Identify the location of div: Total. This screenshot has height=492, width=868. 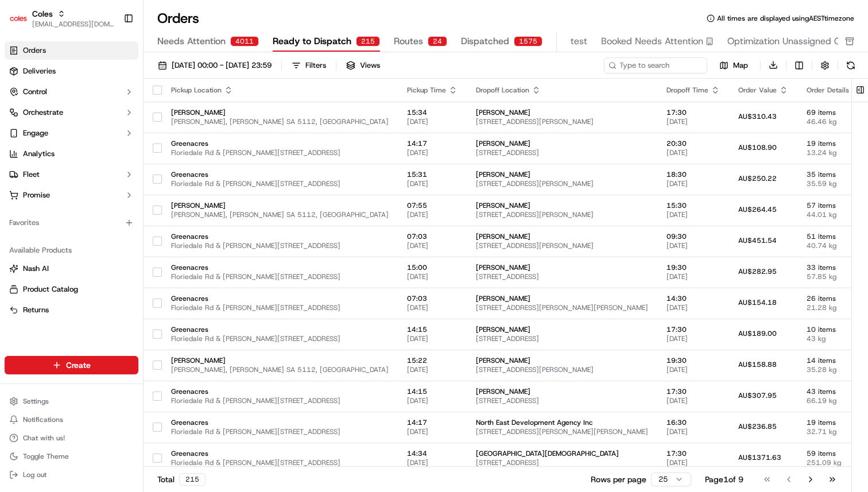
(182, 480).